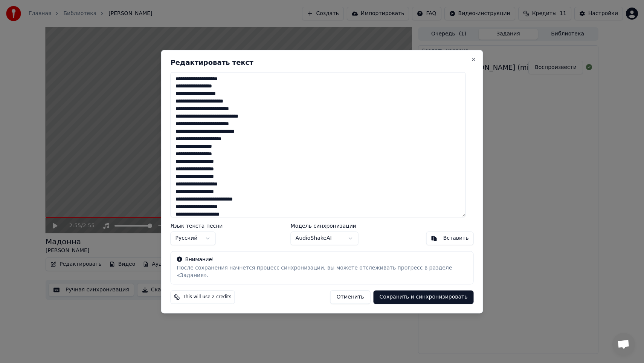  Describe the element at coordinates (350, 297) in the screenshot. I see `button: Отменить` at that location.